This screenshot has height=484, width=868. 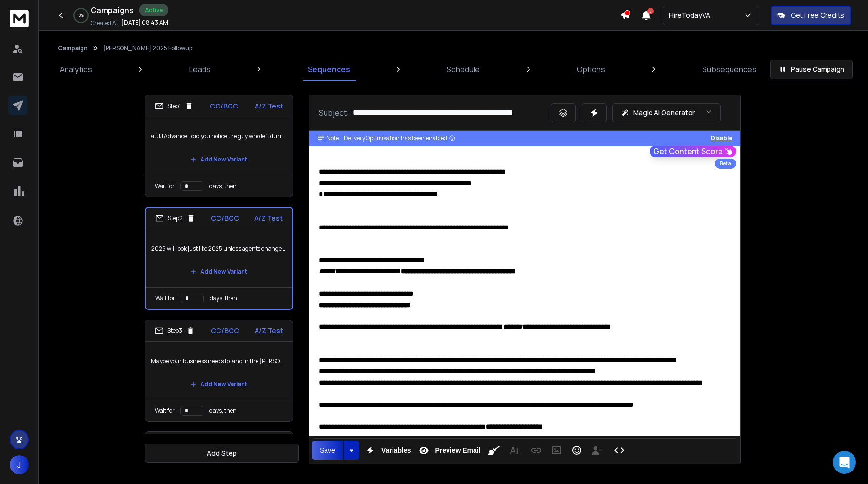 I want to click on button: Insert Unsubscribe Link, so click(x=597, y=450).